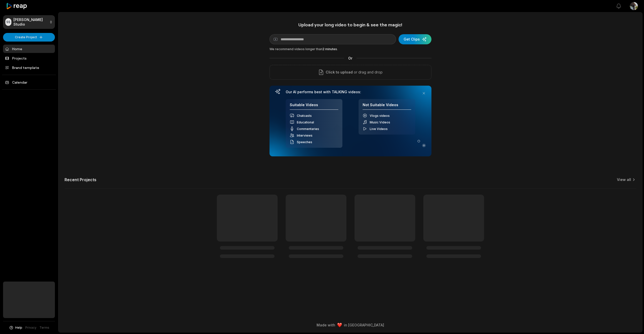  I want to click on h1: Upload your long video to begin & see the magic!, so click(351, 25).